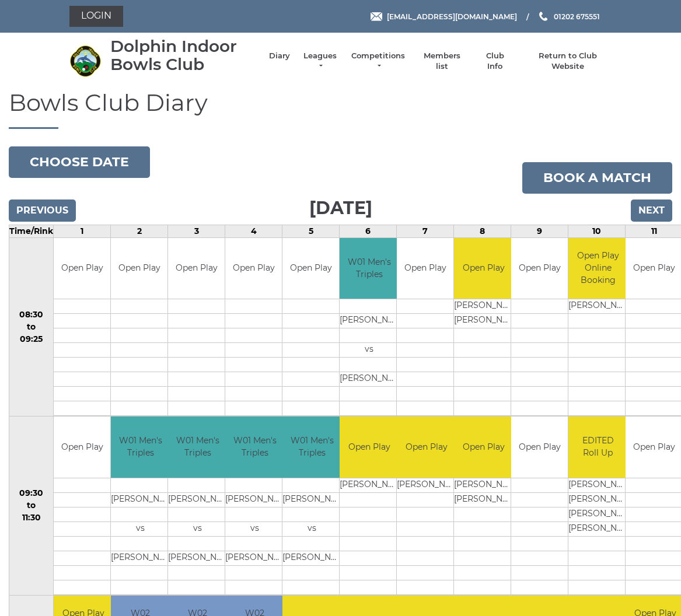 Image resolution: width=681 pixels, height=616 pixels. What do you see at coordinates (543, 16) in the screenshot?
I see `img: Phone us` at bounding box center [543, 16].